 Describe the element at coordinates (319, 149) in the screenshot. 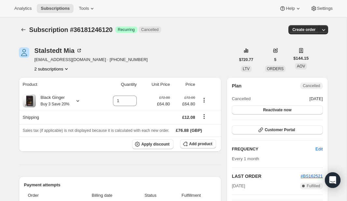

I see `button: Edit` at that location.